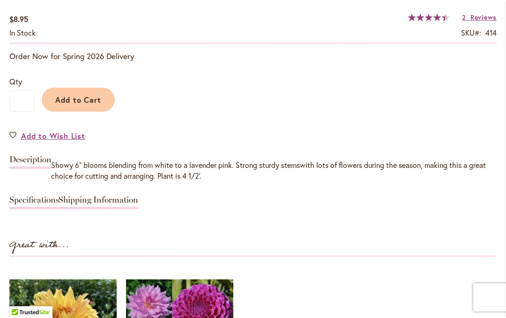 This screenshot has height=318, width=506. What do you see at coordinates (253, 182) in the screenshot?
I see `div: Detailed Product Info` at bounding box center [253, 182].